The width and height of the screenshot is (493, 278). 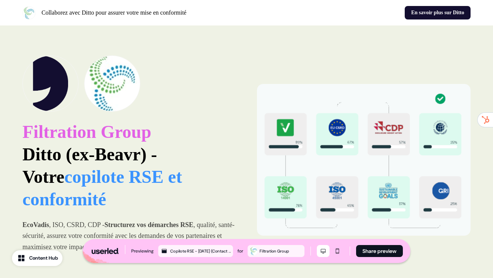 What do you see at coordinates (438, 13) in the screenshot?
I see `a: En savoir plus sur Ditto` at bounding box center [438, 13].